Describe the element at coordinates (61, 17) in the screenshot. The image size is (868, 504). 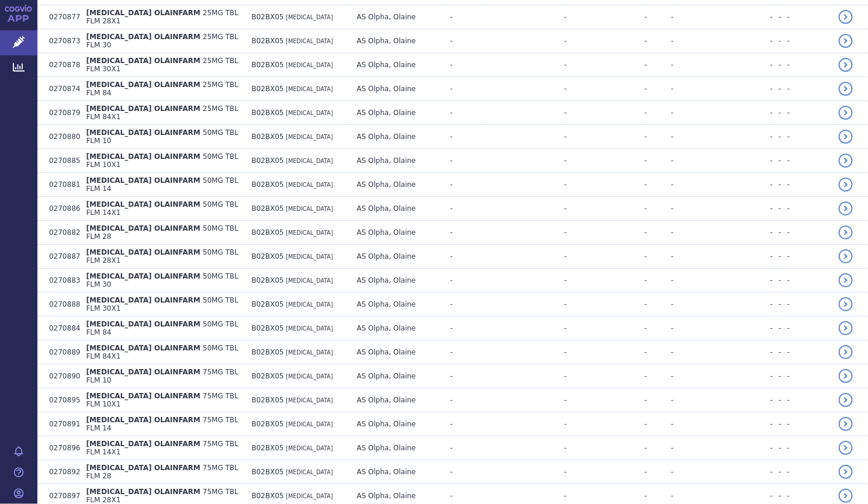
I see `td: 0270877` at that location.